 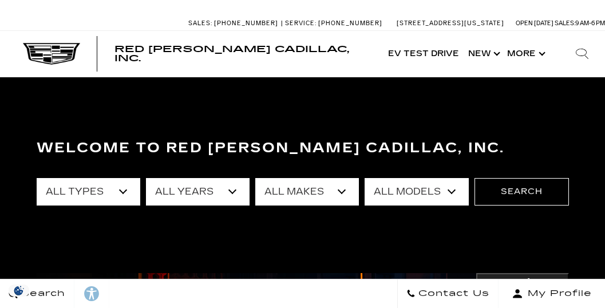 I want to click on span: Important Information, so click(x=523, y=282).